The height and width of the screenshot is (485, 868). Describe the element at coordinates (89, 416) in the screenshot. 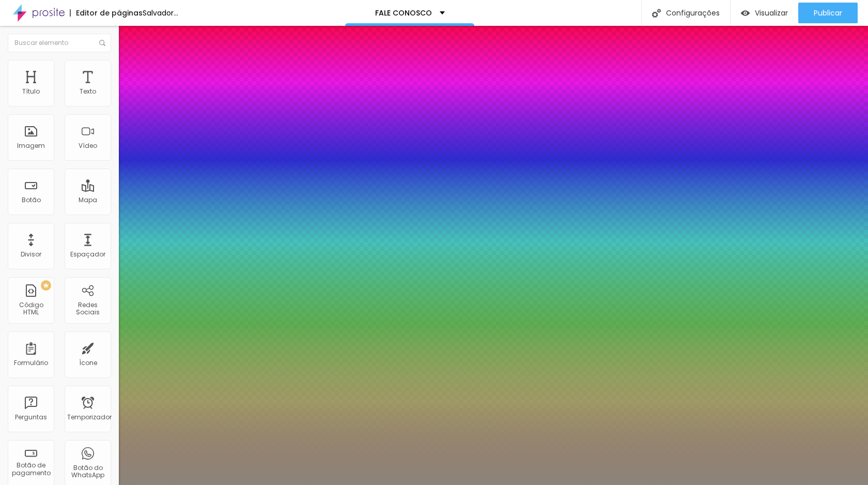

I see `font: Temporizador` at that location.